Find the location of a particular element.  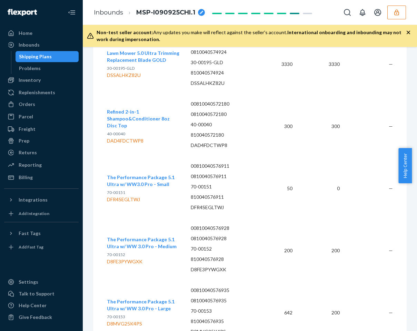

div: Any updates you make will reflect against the seller's account. is located at coordinates (251, 36).